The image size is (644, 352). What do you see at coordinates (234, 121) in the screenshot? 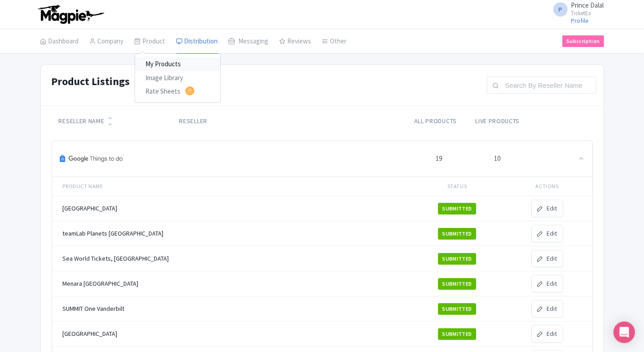
I see `div: Reseller` at bounding box center [234, 121].